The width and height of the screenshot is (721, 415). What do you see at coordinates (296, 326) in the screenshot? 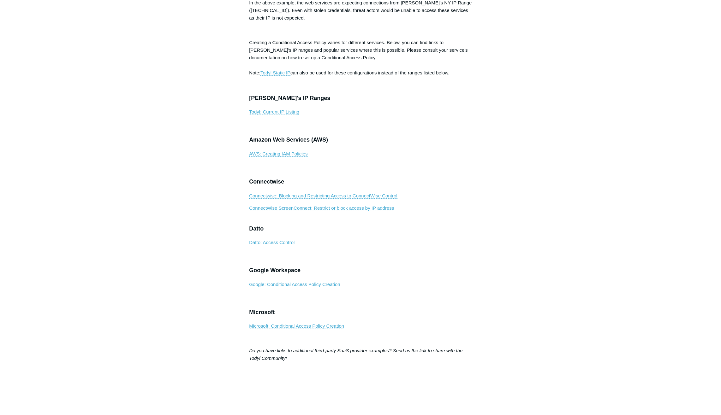
I see `a: Microsoft: Conditional Access Policy Creation` at bounding box center [296, 326].